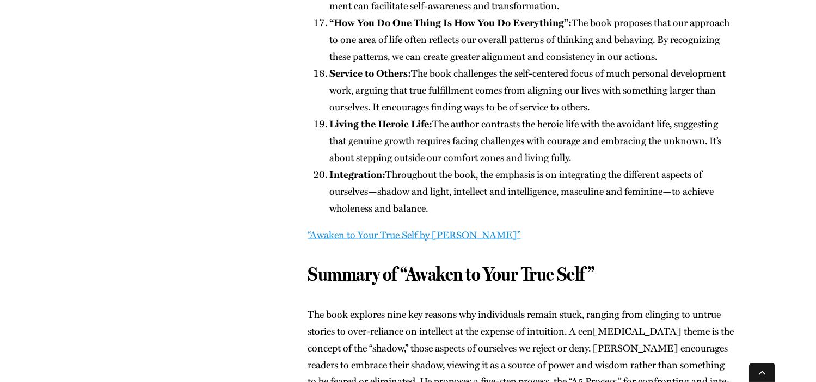 This screenshot has height=382, width=816. What do you see at coordinates (370, 73) in the screenshot?
I see `strong: Ser­vice to Oth­ers:` at bounding box center [370, 73].